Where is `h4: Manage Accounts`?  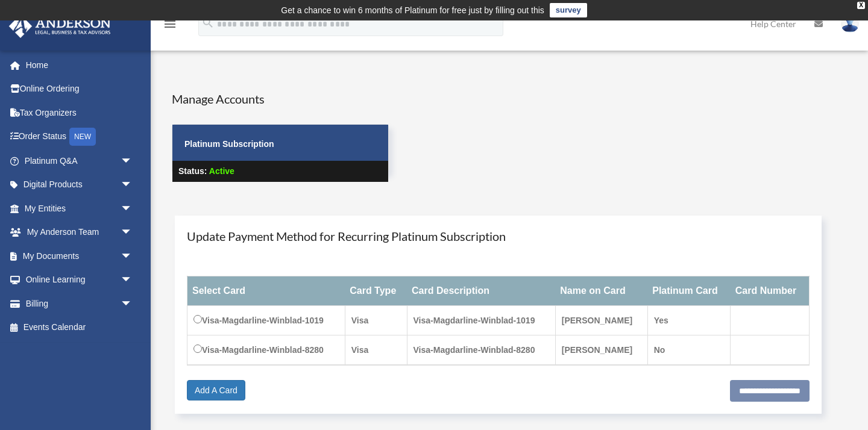
h4: Manage Accounts is located at coordinates (280, 98).